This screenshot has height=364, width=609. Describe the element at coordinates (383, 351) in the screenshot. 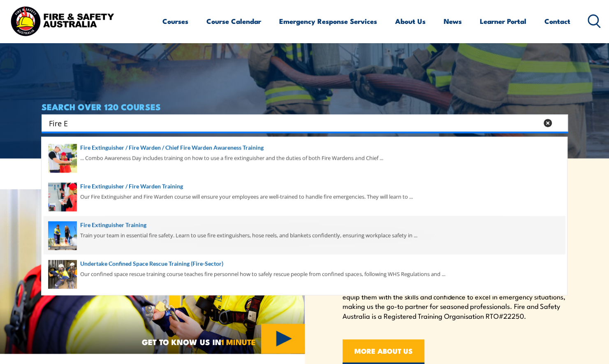

I see `a: MORE ABOUT US` at that location.